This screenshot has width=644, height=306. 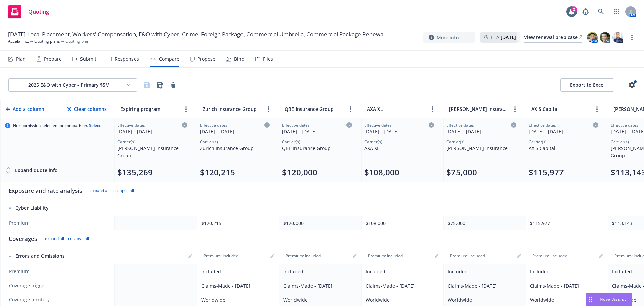 I want to click on button: Expand quote info, so click(x=31, y=170).